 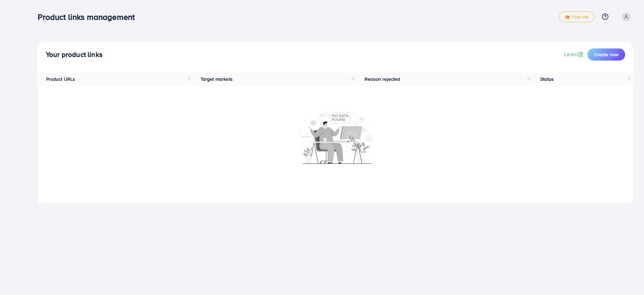 I want to click on span: Status, so click(x=547, y=79).